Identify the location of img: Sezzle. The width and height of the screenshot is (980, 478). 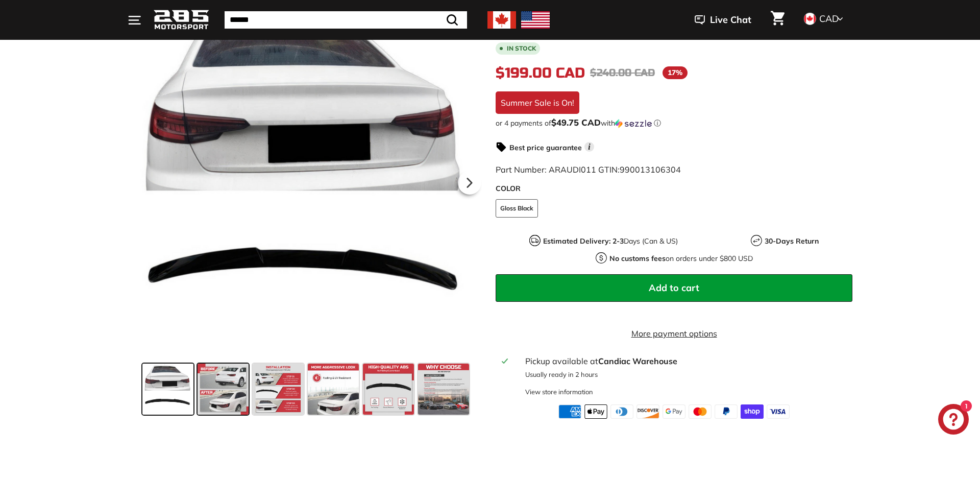
(634, 123).